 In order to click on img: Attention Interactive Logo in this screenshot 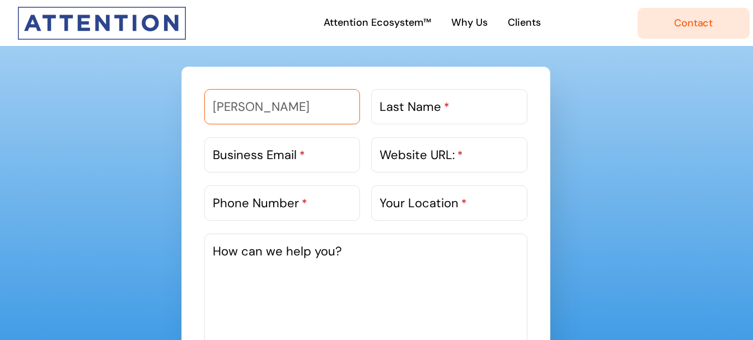, I will do `click(102, 23)`.